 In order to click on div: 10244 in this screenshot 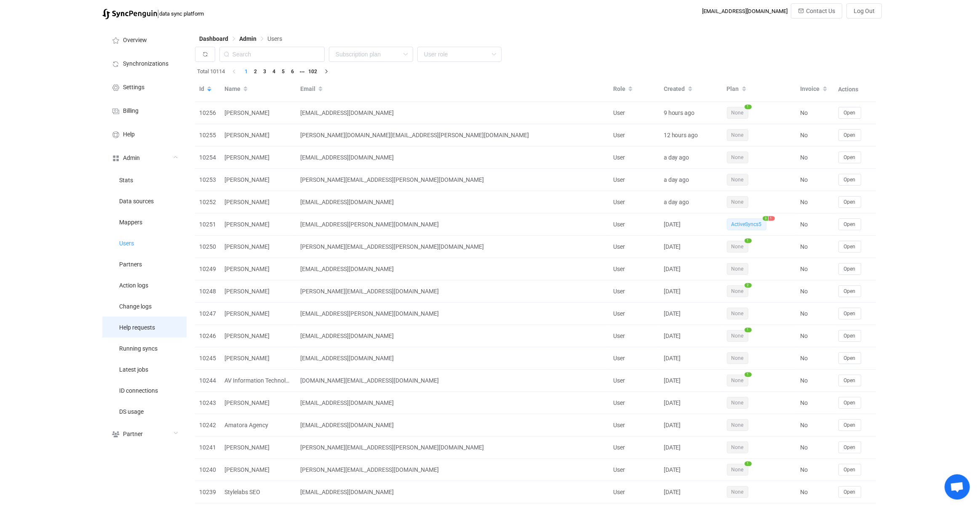, I will do `click(208, 380)`.